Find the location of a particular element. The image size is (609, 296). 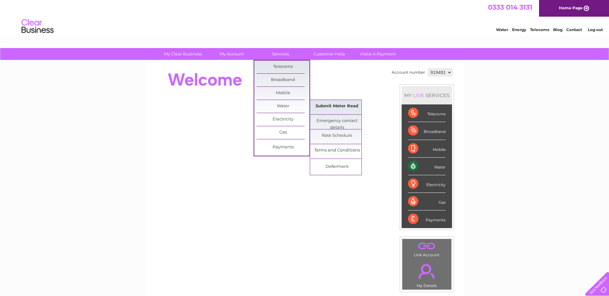

a: Electricity is located at coordinates (283, 120).